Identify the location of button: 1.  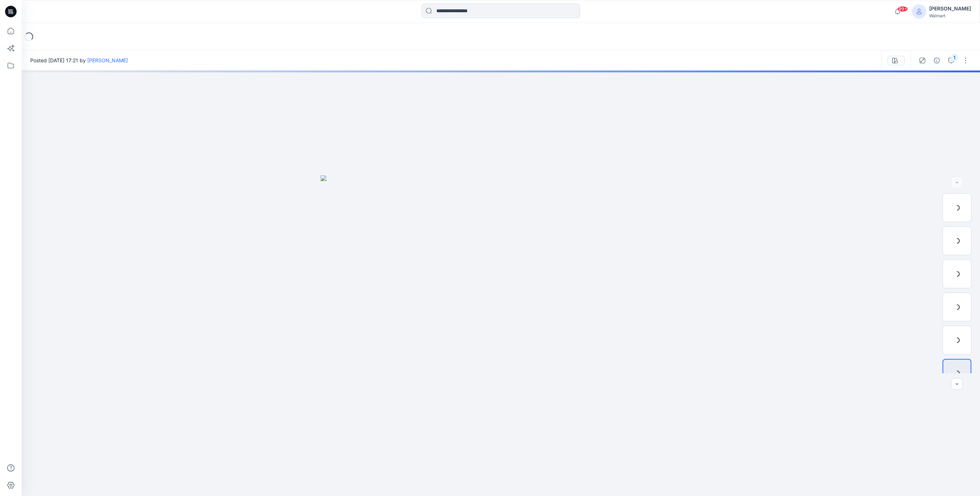
(951, 60).